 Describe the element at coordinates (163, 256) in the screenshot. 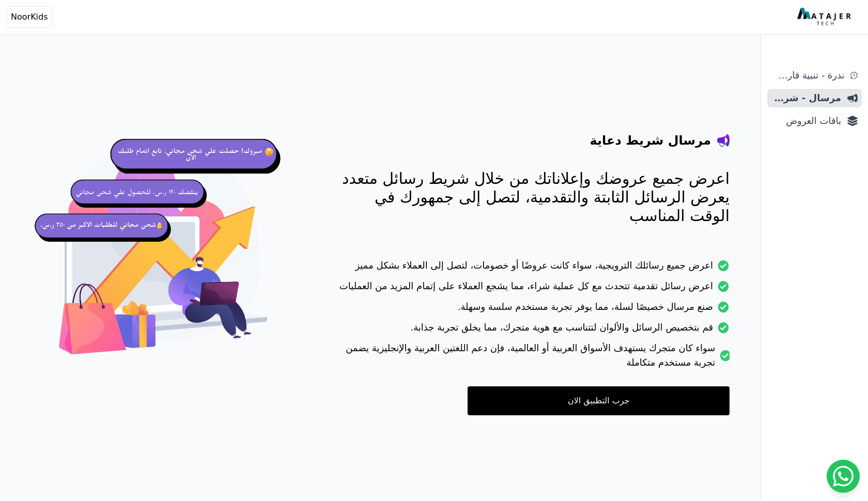

I see `img: hero` at that location.